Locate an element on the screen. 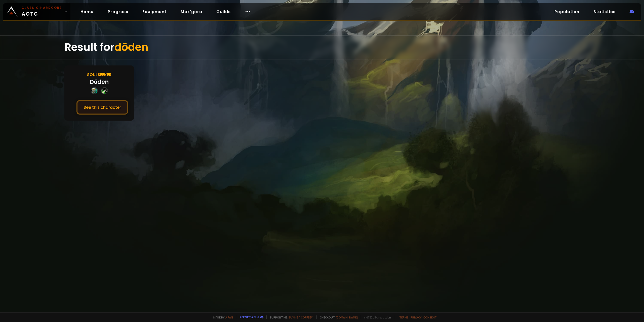 This screenshot has height=322, width=644. span: Made by is located at coordinates (221, 317).